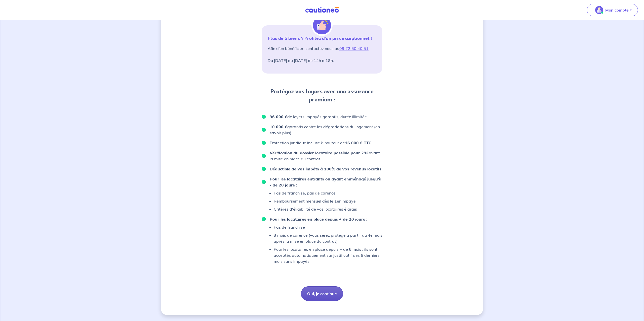  Describe the element at coordinates (315, 193) in the screenshot. I see `p: Pas de franchise, pas de carence` at that location.